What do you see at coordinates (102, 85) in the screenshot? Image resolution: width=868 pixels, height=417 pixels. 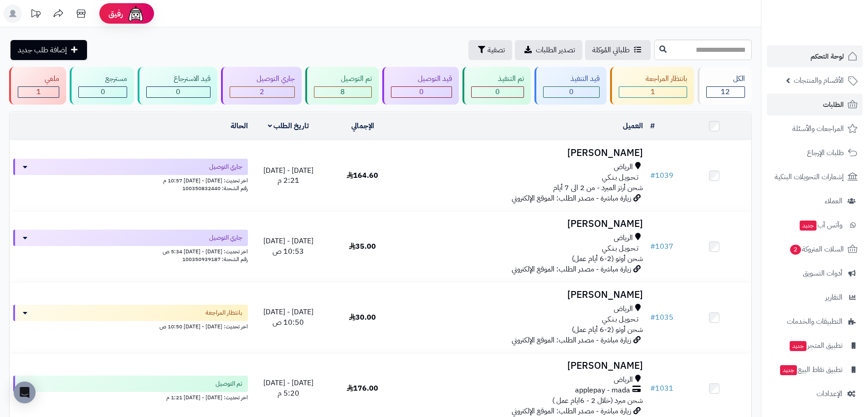 I see `a: مسترجع 0` at bounding box center [102, 85].